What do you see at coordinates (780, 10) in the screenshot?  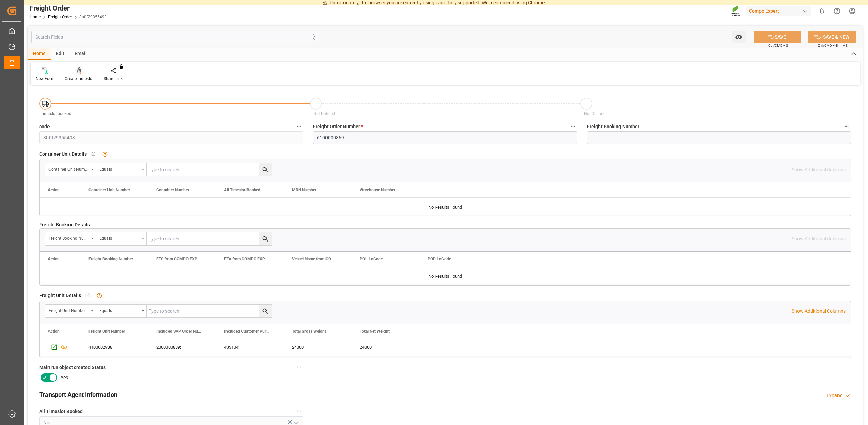 I see `button: Compo Expert` at bounding box center [780, 10].